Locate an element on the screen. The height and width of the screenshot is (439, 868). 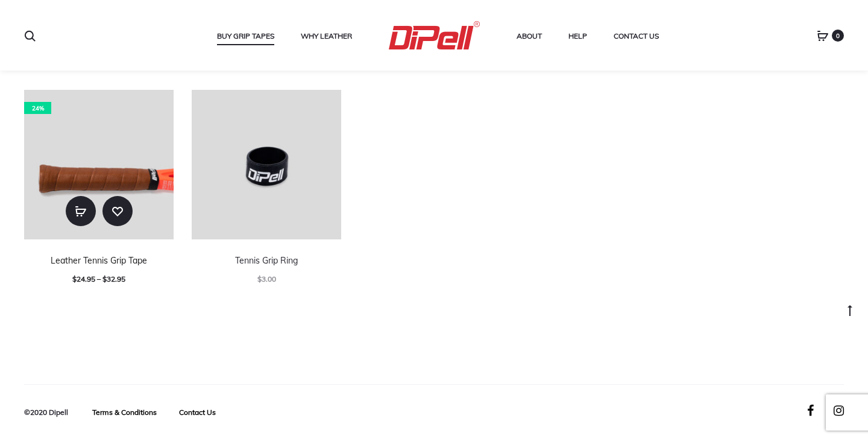
span: 32.95 is located at coordinates (114, 278).